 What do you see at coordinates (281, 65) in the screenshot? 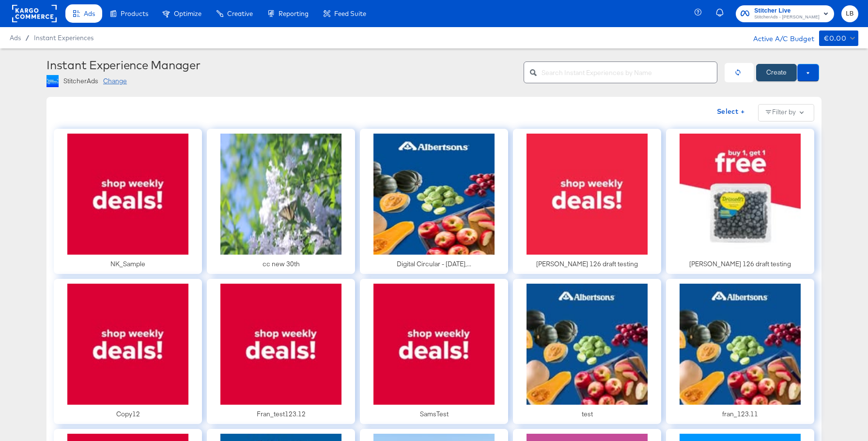
I see `div: Instant Experience Manager` at bounding box center [281, 65].